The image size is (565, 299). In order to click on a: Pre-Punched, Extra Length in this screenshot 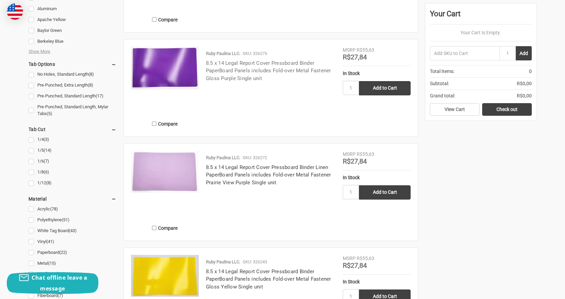, I will do `click(72, 85)`.